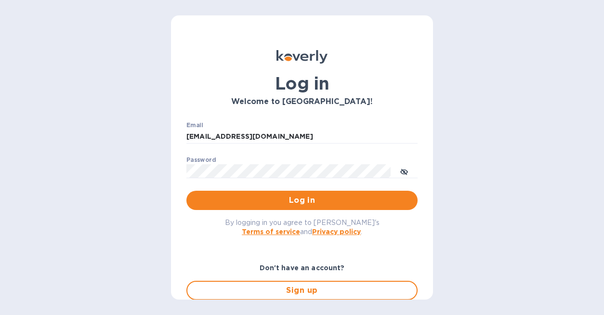  I want to click on b: Don't have an account?, so click(302, 268).